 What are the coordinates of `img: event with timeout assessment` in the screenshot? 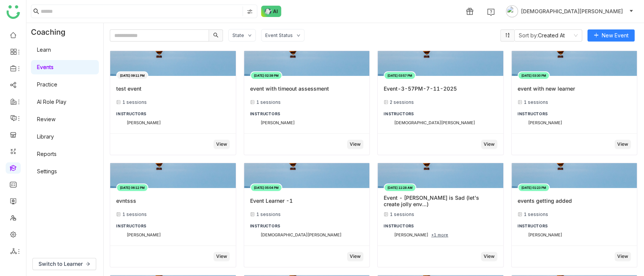 It's located at (307, 63).